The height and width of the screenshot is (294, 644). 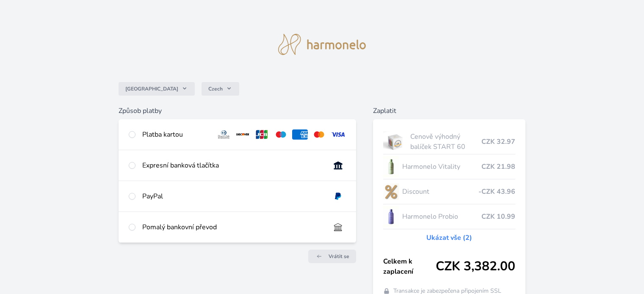 What do you see at coordinates (441, 166) in the screenshot?
I see `span: Harmonelo Vitality` at bounding box center [441, 166].